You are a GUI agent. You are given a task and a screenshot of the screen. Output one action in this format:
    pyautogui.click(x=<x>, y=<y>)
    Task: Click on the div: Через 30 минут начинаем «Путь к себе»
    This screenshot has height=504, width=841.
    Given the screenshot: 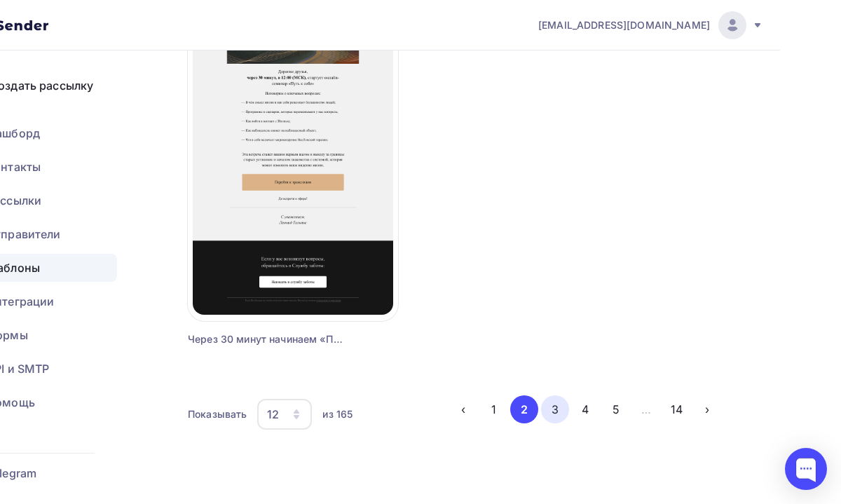 What is the action you would take?
    pyautogui.click(x=266, y=339)
    